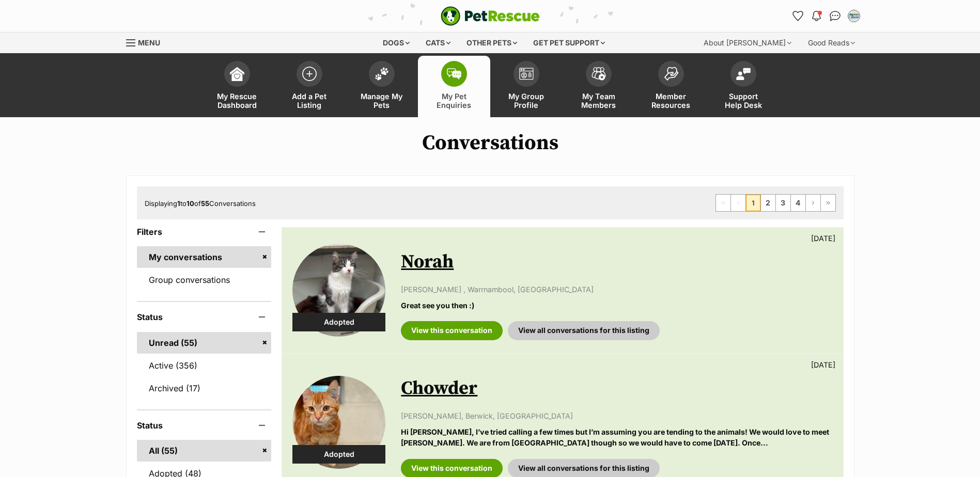 The image size is (980, 477). What do you see at coordinates (237, 74) in the screenshot?
I see `img: dashboard-icon-eb2f2d2d3e046f16d808141f083e7271f6b2e854fb5c12c21221c1fb7104beca.svg` at bounding box center [237, 74].